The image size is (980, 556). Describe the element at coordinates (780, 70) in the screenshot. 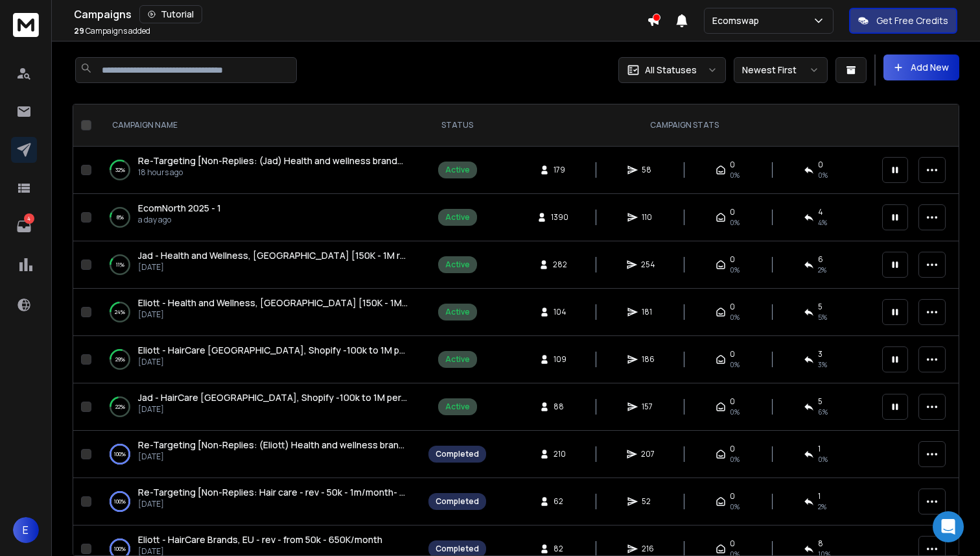

I see `button: Newest First` at that location.